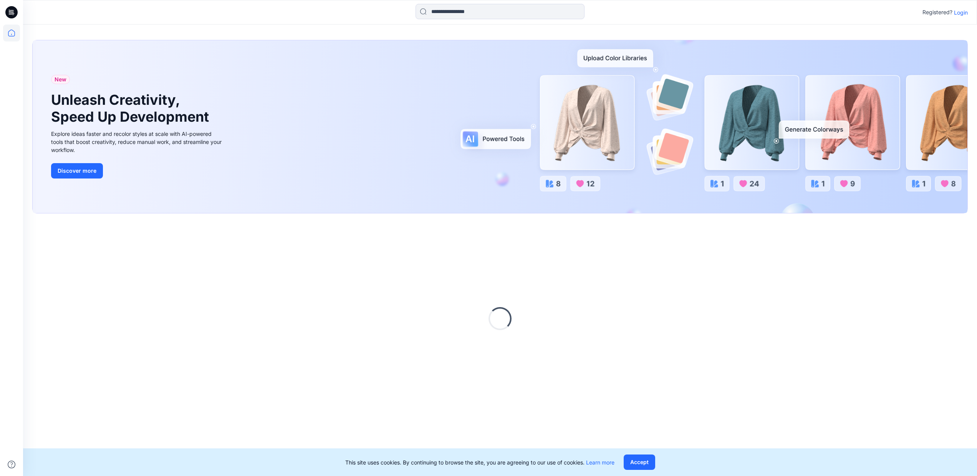  Describe the element at coordinates (137, 142) in the screenshot. I see `div: Explore ideas faster and recolor styles at scale with AI-powered tools that boost creativity, red...` at that location.